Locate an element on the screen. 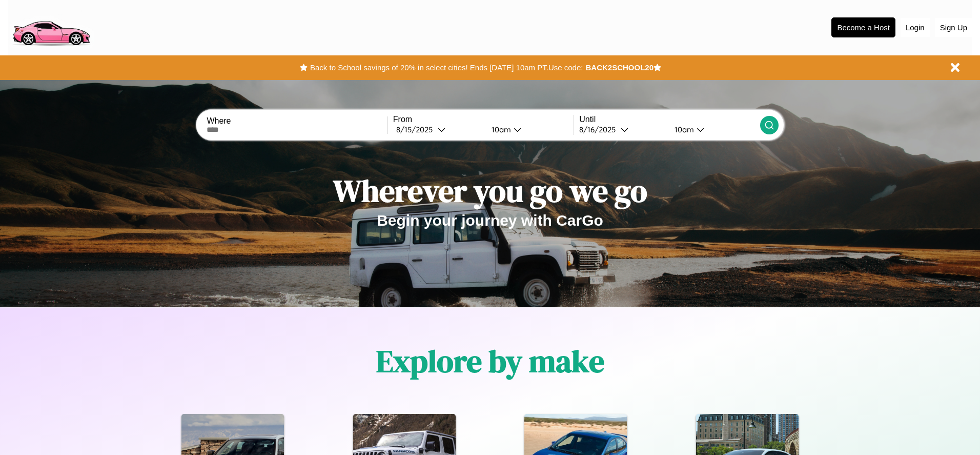 The width and height of the screenshot is (980, 455). div: 8 / 15 / 2025 is located at coordinates (416, 129).